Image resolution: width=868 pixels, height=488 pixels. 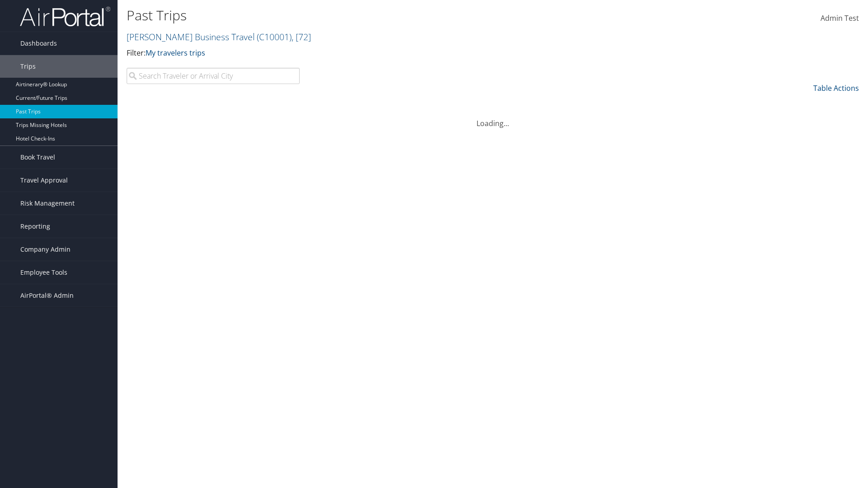 I want to click on a: Admin Test, so click(x=839, y=18).